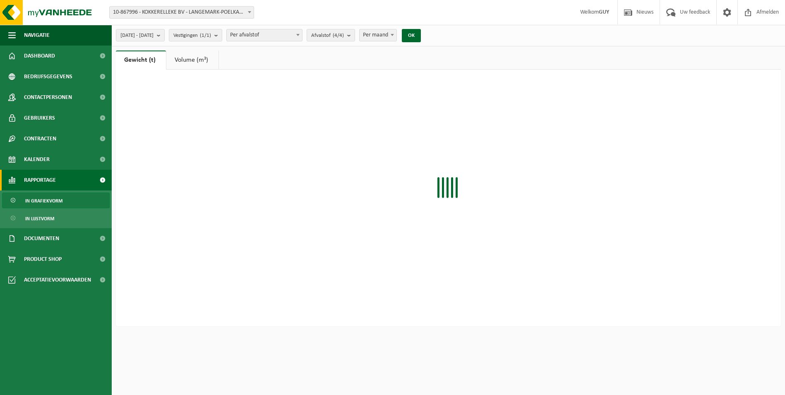 This screenshot has width=785, height=395. Describe the element at coordinates (37, 35) in the screenshot. I see `span: Navigatie` at that location.